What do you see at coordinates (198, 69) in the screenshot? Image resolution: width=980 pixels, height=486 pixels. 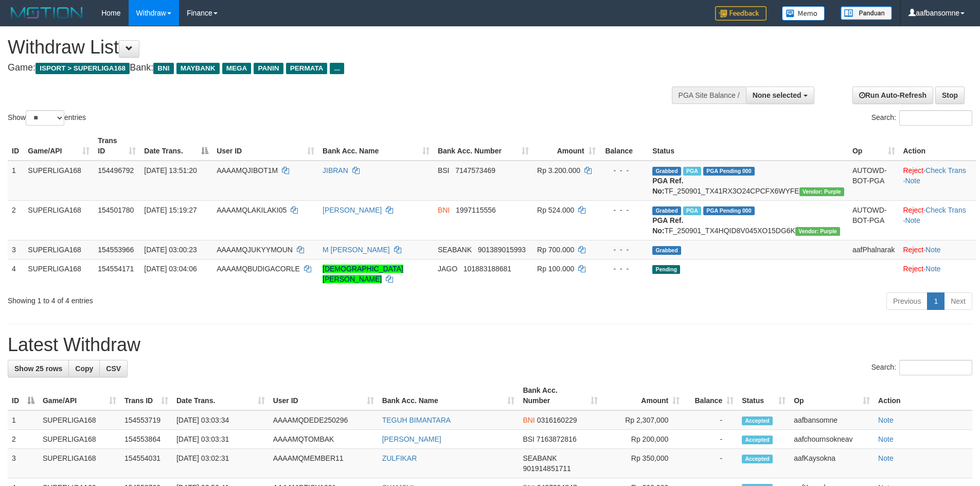 I see `span: MAYBANK` at bounding box center [198, 69].